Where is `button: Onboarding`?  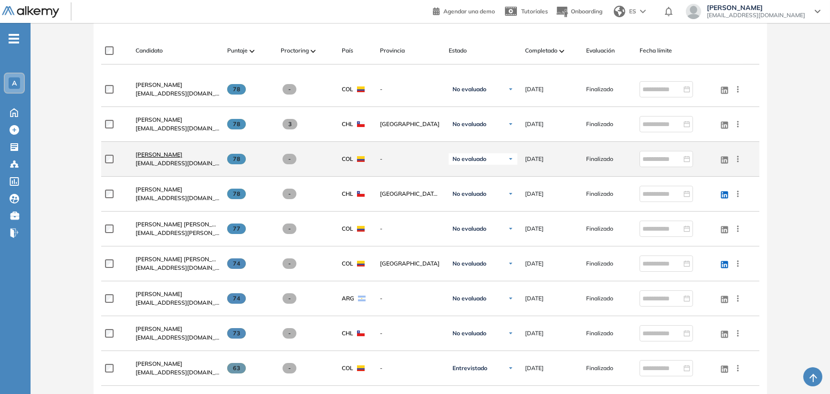
button: Onboarding is located at coordinates (579, 11).